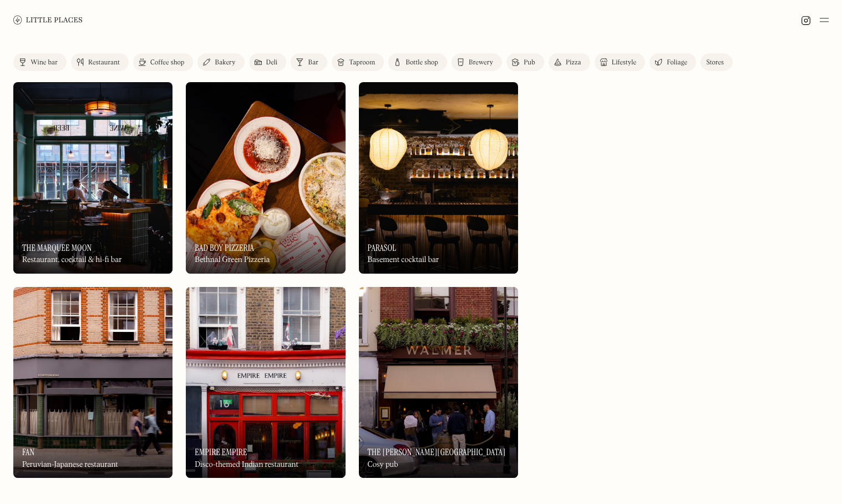 The height and width of the screenshot is (504, 842). What do you see at coordinates (421, 62) in the screenshot?
I see `div: Bottle shop` at bounding box center [421, 62].